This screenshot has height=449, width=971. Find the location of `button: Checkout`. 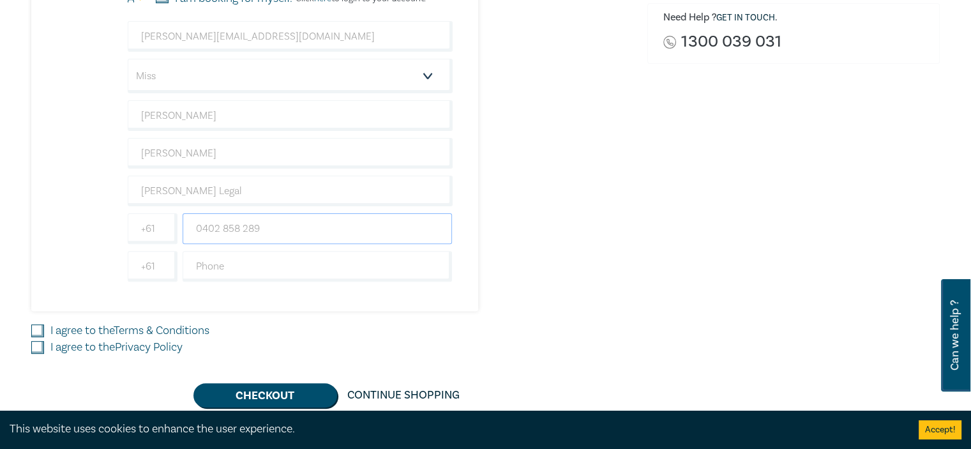

button: Checkout is located at coordinates (265, 395).